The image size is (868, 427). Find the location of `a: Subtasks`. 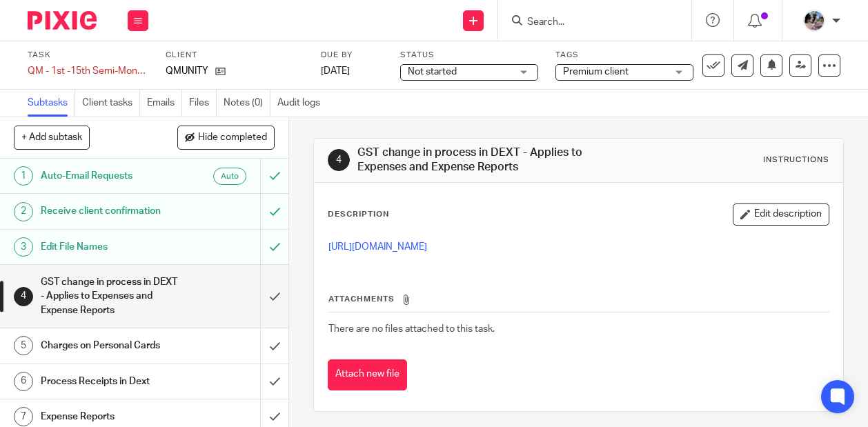

a: Subtasks is located at coordinates (51, 103).